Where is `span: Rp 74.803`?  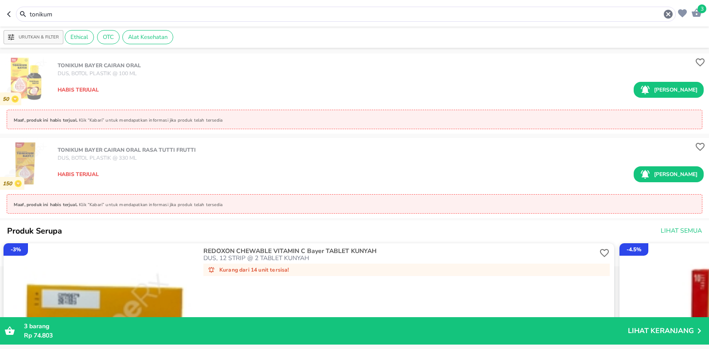 span: Rp 74.803 is located at coordinates (38, 336).